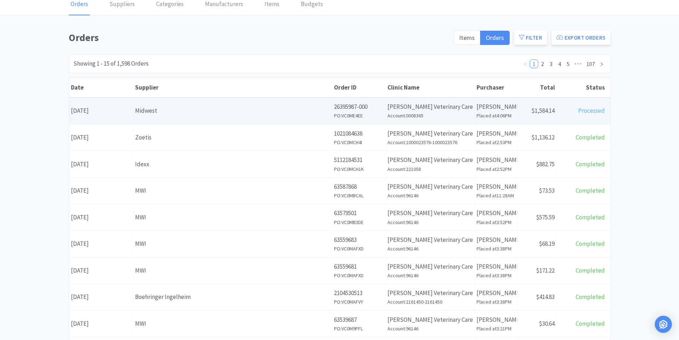  I want to click on h6: Account: 0008365, so click(430, 115).